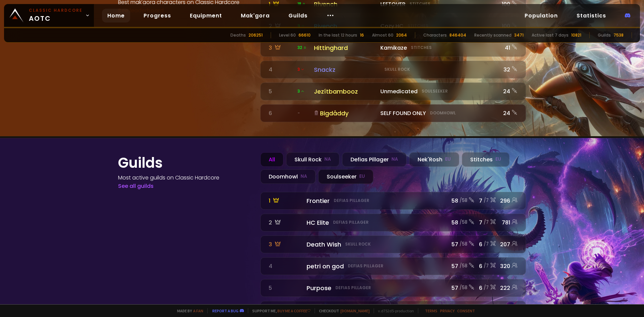 The image size is (644, 317). What do you see at coordinates (434, 160) in the screenshot?
I see `div: Nek'Rosh` at bounding box center [434, 160].